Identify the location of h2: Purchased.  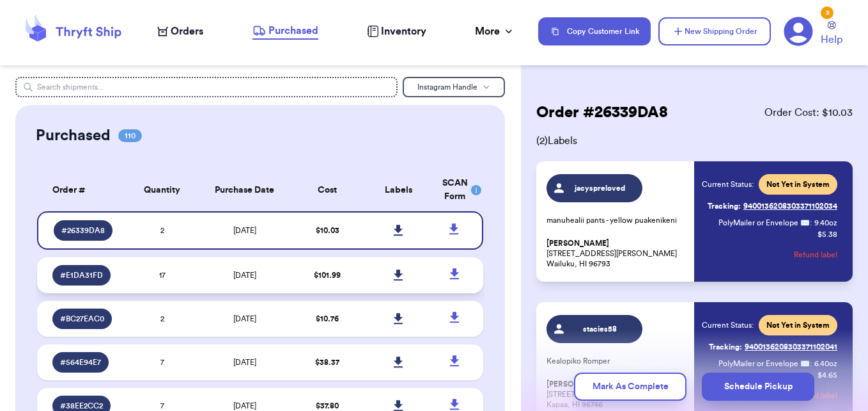
(73, 136).